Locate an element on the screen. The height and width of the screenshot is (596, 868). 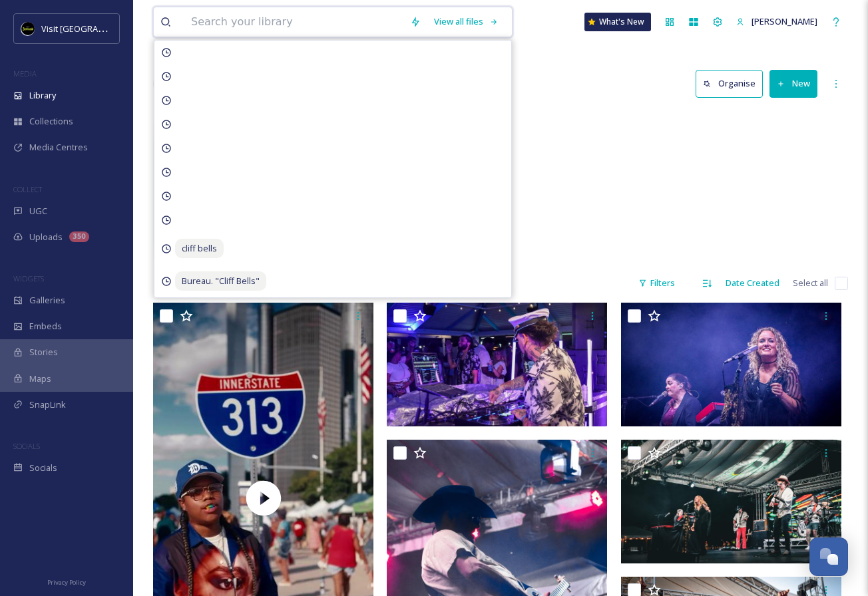
div: Filters is located at coordinates (656, 283).